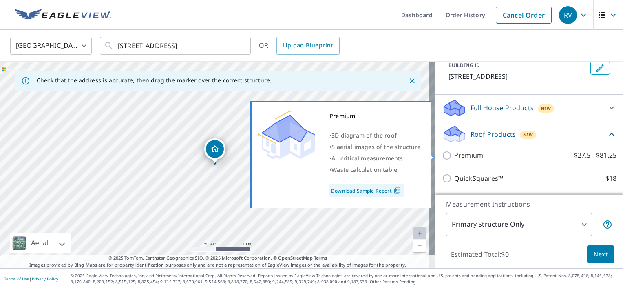 Image resolution: width=623 pixels, height=289 pixels. Describe the element at coordinates (63, 15) in the screenshot. I see `img: EV Logo` at that location.